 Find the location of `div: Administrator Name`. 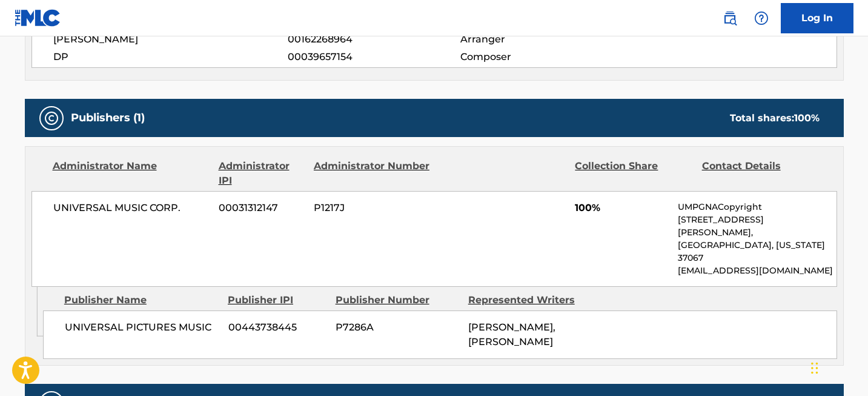

div: Administrator Name is located at coordinates (131, 173).